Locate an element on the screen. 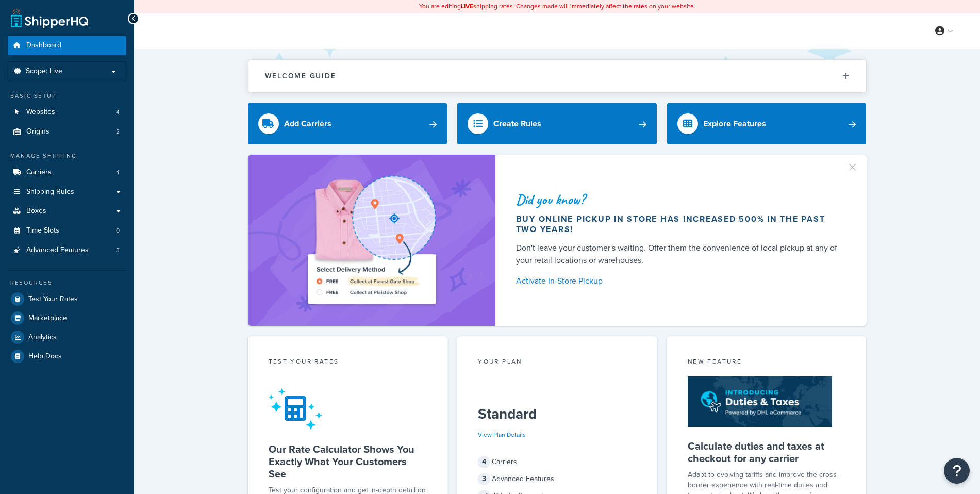 The width and height of the screenshot is (980, 494). div: Did you know? is located at coordinates (679, 200).